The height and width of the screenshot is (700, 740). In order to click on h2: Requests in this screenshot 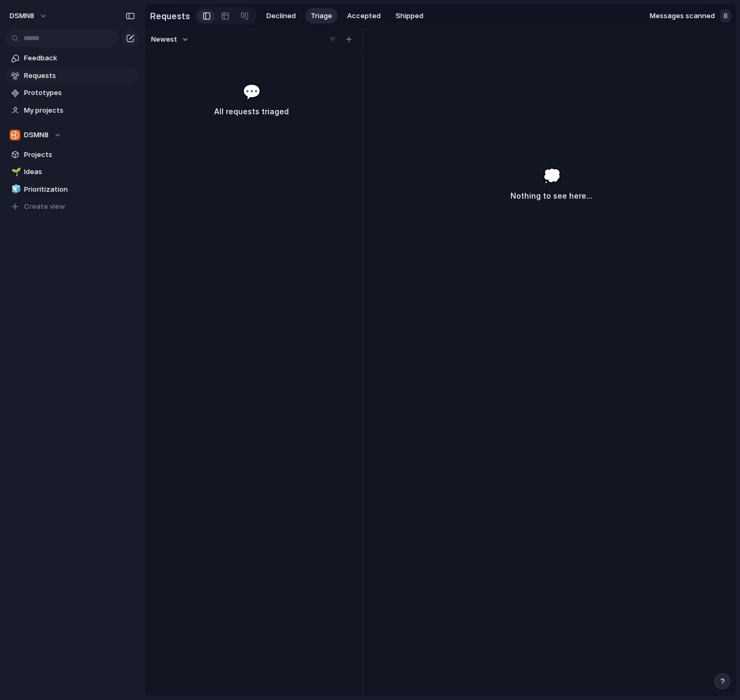, I will do `click(170, 16)`.